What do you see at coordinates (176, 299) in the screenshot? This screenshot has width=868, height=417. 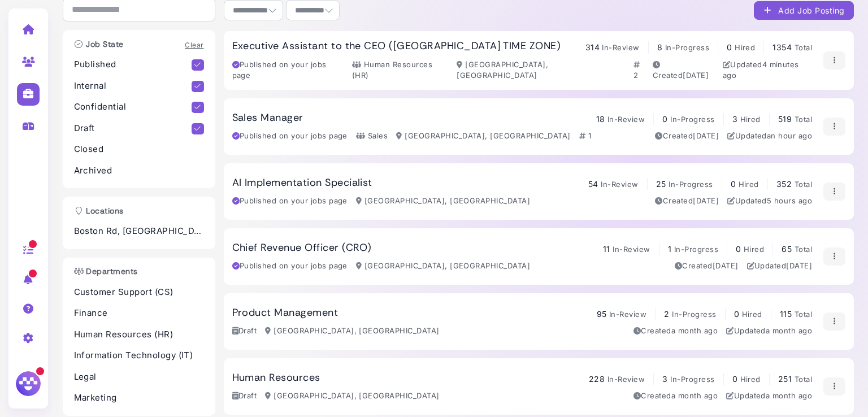 I see `div: Captera - DONE` at bounding box center [176, 299].